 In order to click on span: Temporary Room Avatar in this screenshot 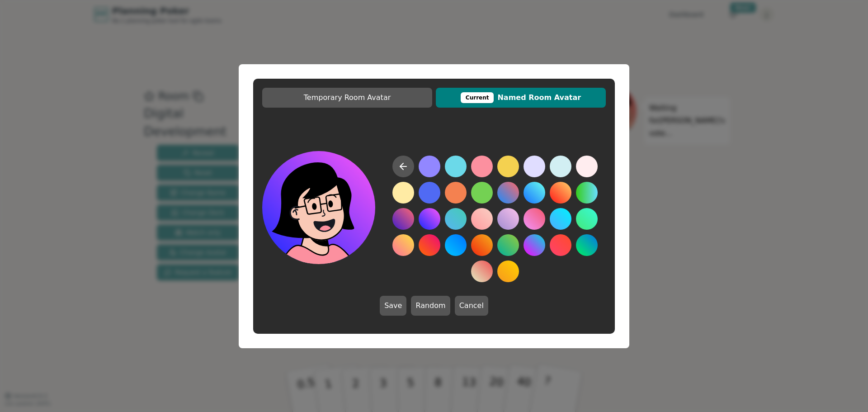, I will do `click(348, 98)`.